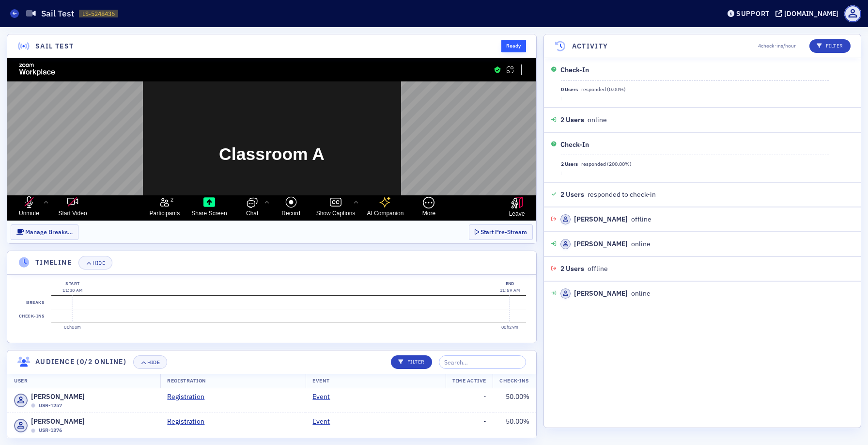 This screenshot has width=868, height=445. Describe the element at coordinates (569, 90) in the screenshot. I see `span: 0 Users` at that location.